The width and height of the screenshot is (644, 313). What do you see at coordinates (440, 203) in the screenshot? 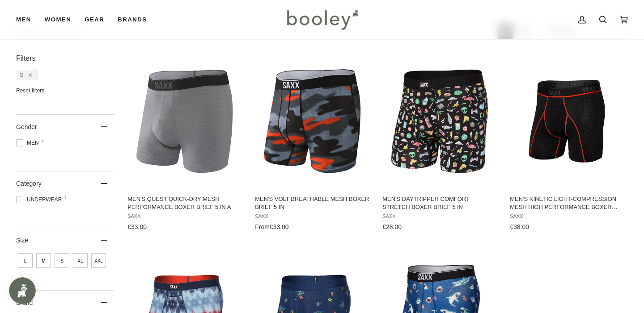
I see `span: Men's Daytripper Comfort Stretch Boxer Brief 5 in` at bounding box center [440, 203].